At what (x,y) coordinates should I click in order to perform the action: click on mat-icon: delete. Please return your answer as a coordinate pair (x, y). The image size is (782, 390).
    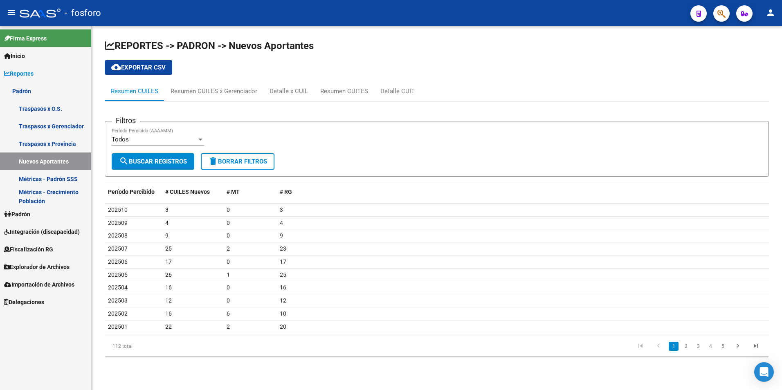
    Looking at the image, I should click on (213, 161).